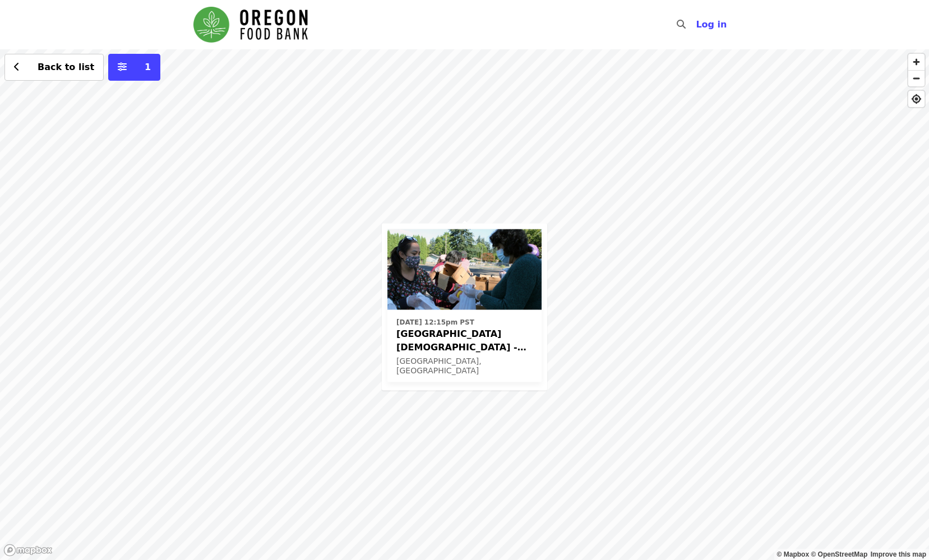 Image resolution: width=929 pixels, height=560 pixels. I want to click on i: chevron-left icon, so click(17, 66).